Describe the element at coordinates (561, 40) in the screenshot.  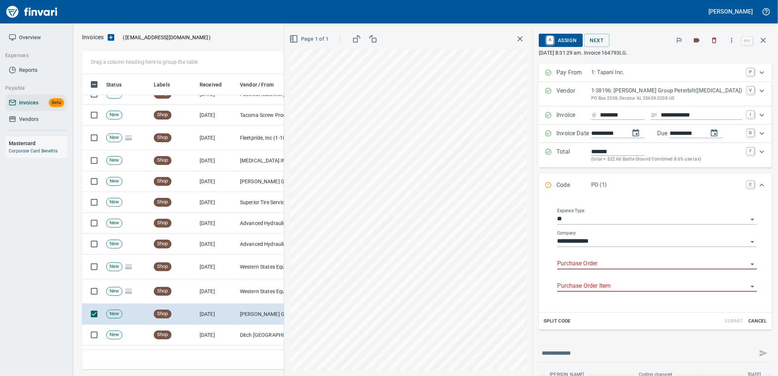
I see `button: AAssign` at that location.